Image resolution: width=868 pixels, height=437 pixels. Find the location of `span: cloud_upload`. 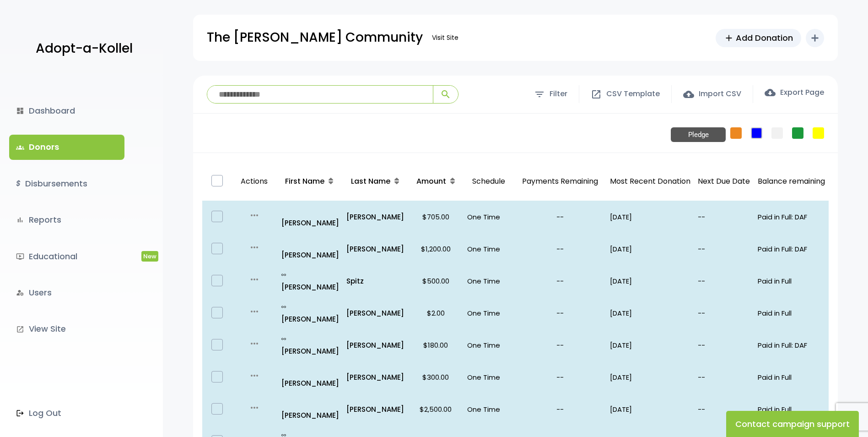

span: cloud_upload is located at coordinates (689, 94).